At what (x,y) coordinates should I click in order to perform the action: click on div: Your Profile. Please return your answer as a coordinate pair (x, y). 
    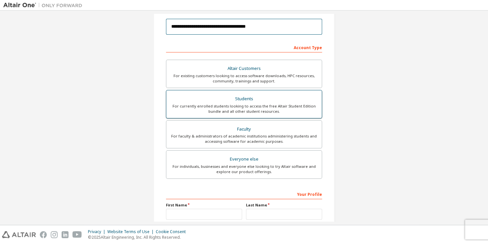
    Looking at the image, I should click on (244, 194).